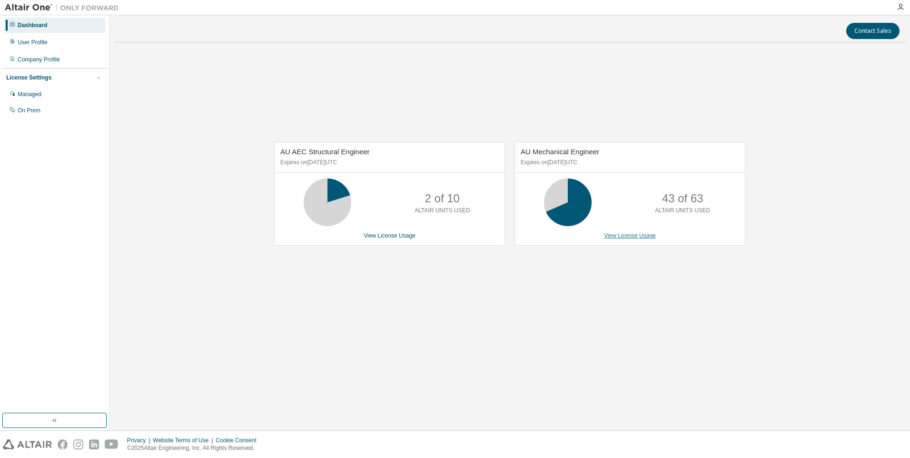  What do you see at coordinates (78, 444) in the screenshot?
I see `img: instagram.svg` at bounding box center [78, 444].